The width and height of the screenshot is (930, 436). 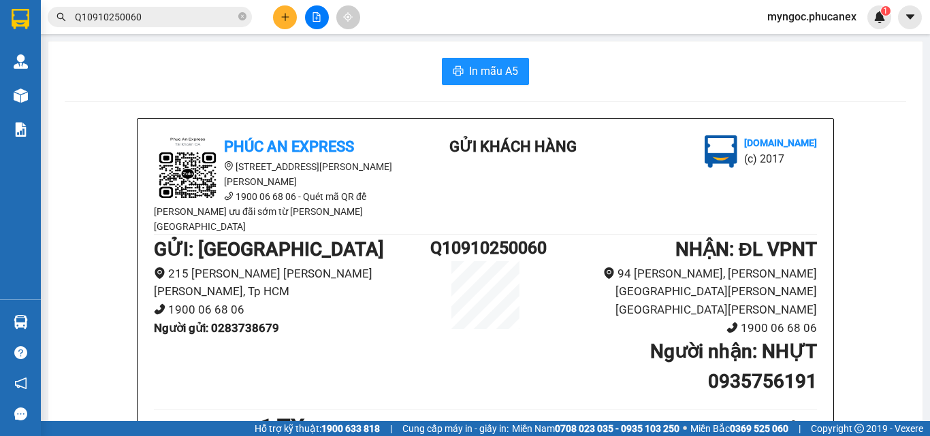 What do you see at coordinates (886, 11) in the screenshot?
I see `sup: 1` at bounding box center [886, 11].